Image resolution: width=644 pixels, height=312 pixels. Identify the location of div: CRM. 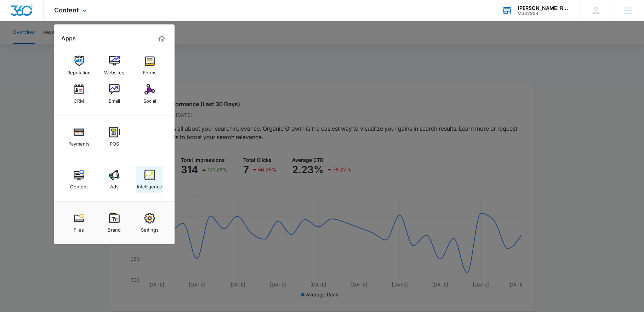
(79, 99).